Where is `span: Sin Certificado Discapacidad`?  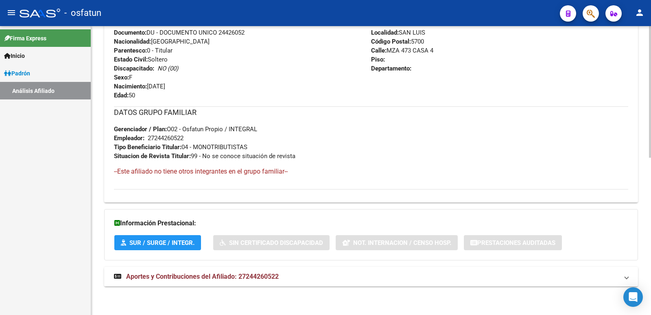
span: Sin Certificado Discapacidad is located at coordinates (276, 243).